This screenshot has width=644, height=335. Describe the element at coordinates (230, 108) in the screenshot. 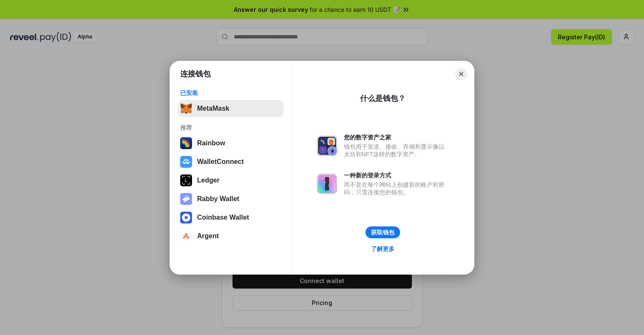

I see `button: MetaMask` at that location.